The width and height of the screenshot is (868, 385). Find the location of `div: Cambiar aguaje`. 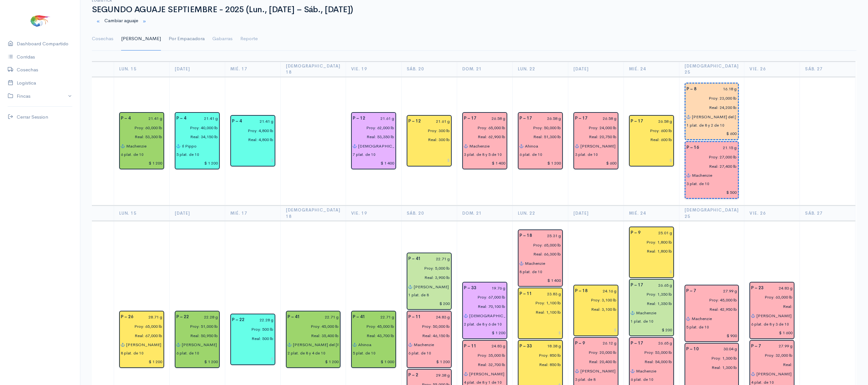

div: Cambiar aguaje is located at coordinates (474, 21).